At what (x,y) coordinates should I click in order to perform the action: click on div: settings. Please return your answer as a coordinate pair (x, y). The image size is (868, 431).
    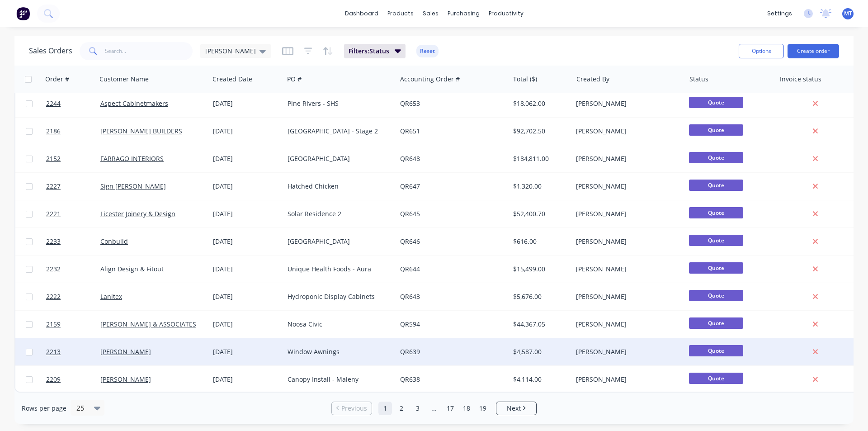
    Looking at the image, I should click on (779, 13).